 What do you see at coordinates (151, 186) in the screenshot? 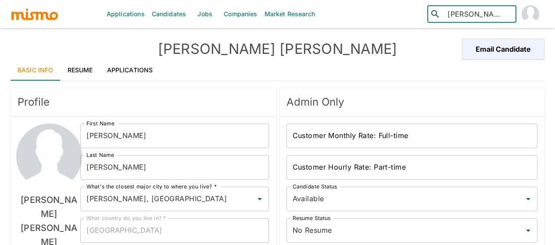
I see `label: What's the closest major city to where you live? *` at bounding box center [151, 186].